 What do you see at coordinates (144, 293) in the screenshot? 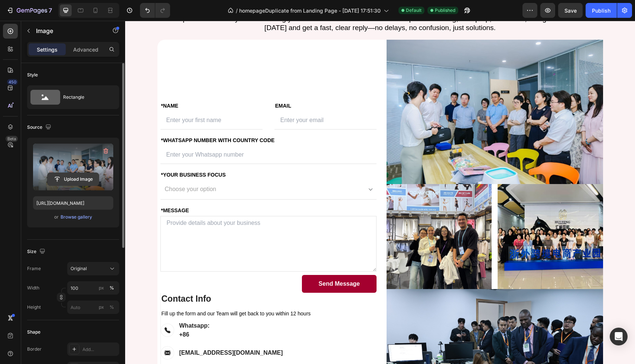
I see `p: Fill up the form and our Team will get back to you within 12 hours` at bounding box center [144, 293].